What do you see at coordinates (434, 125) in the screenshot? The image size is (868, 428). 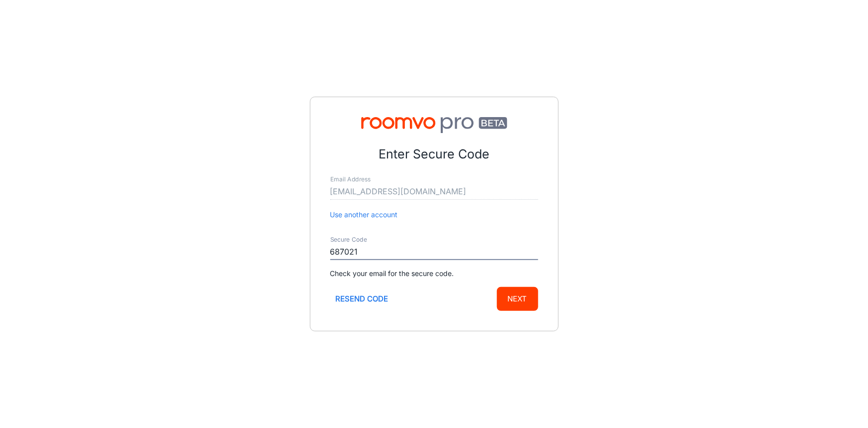 I see `img: Roomvo PRO Beta` at bounding box center [434, 125].